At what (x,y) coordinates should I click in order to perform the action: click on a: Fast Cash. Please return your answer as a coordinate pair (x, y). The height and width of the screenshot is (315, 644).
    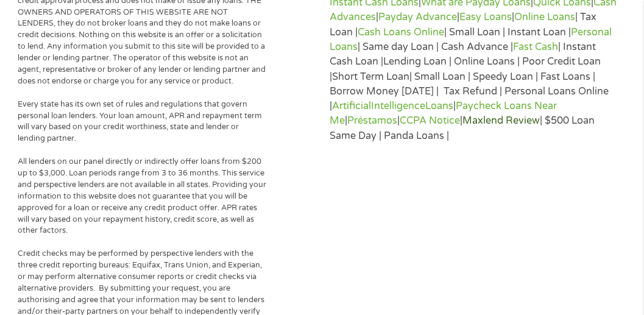
    Looking at the image, I should click on (535, 47).